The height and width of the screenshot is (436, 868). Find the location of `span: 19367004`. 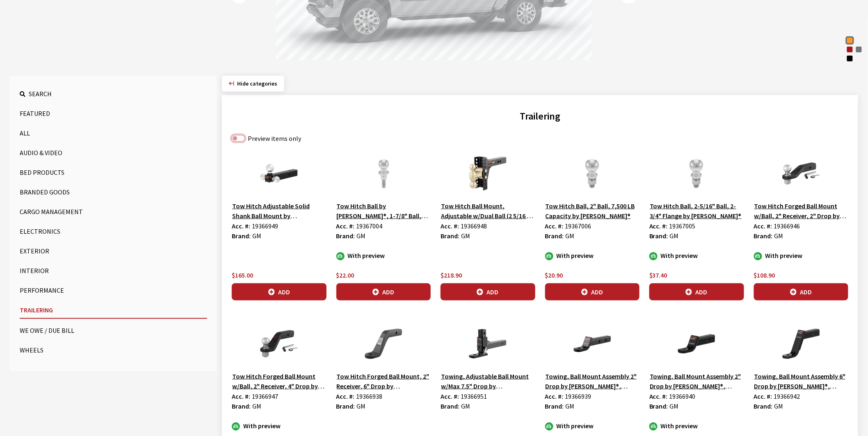

span: 19367004 is located at coordinates (369, 226).